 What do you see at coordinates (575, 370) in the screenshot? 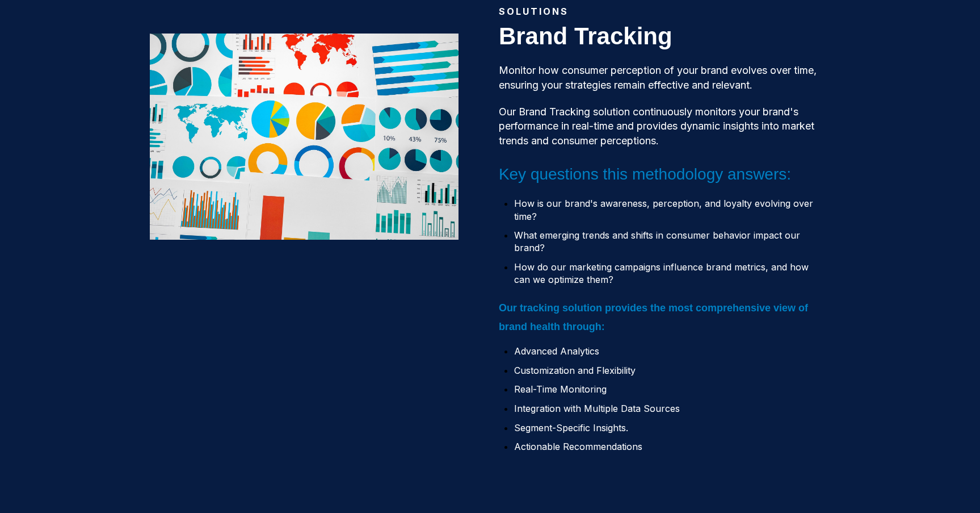
I see `span: Customization and Flexibility` at bounding box center [575, 370].